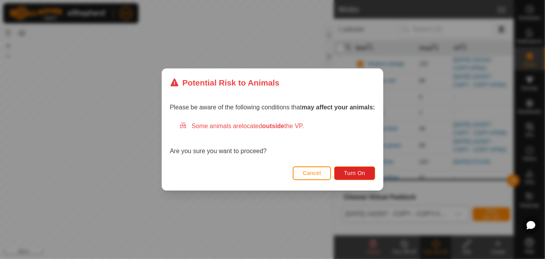 This screenshot has height=259, width=545. I want to click on span: located the VP., so click(273, 126).